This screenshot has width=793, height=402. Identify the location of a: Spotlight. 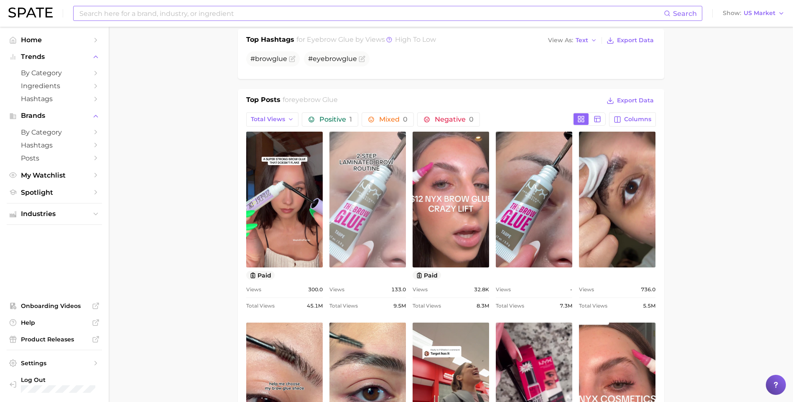
(54, 192).